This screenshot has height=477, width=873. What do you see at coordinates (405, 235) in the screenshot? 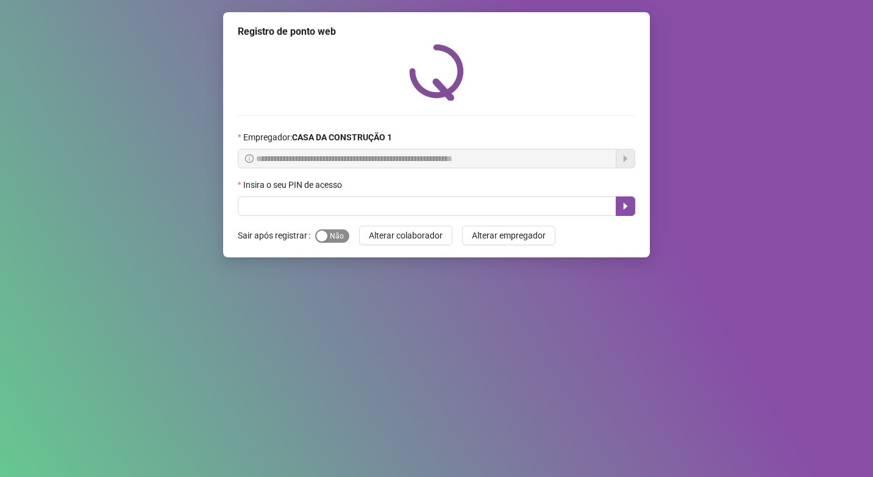
I see `button: Alterar colaborador` at bounding box center [405, 235].